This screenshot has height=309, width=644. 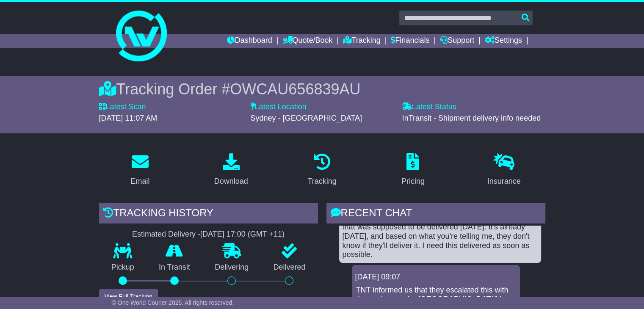 I want to click on p: Delivering, so click(x=231, y=267).